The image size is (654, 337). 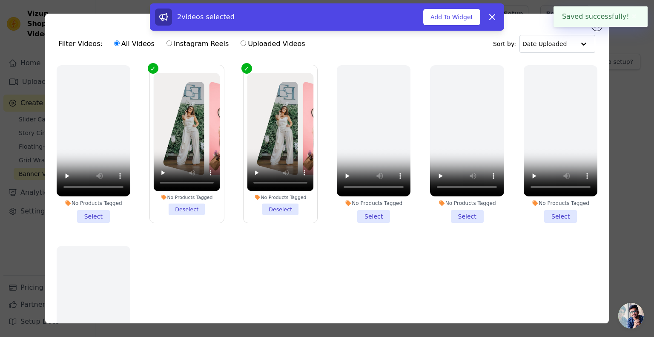 What do you see at coordinates (452, 17) in the screenshot?
I see `button: Add To Widget` at bounding box center [452, 17].